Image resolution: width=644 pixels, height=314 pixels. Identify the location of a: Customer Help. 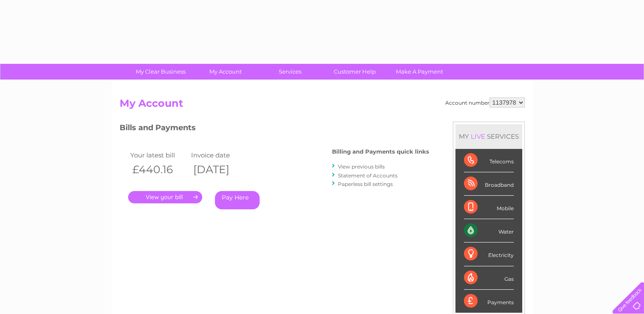
(355, 71).